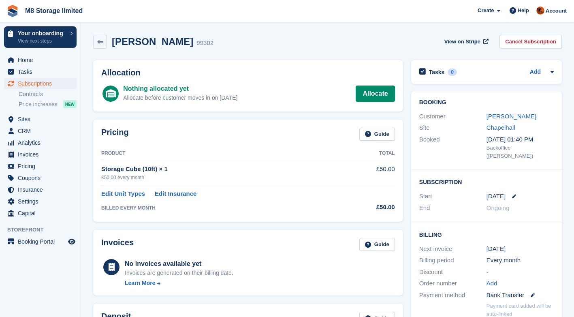  I want to click on span: Sites, so click(42, 119).